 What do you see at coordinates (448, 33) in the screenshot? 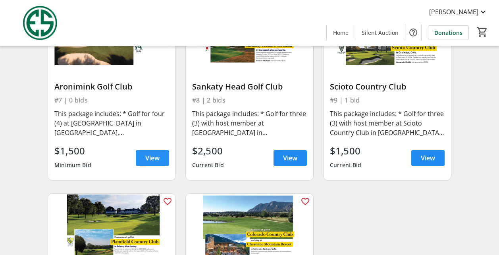
I see `span: Donations` at bounding box center [448, 33].